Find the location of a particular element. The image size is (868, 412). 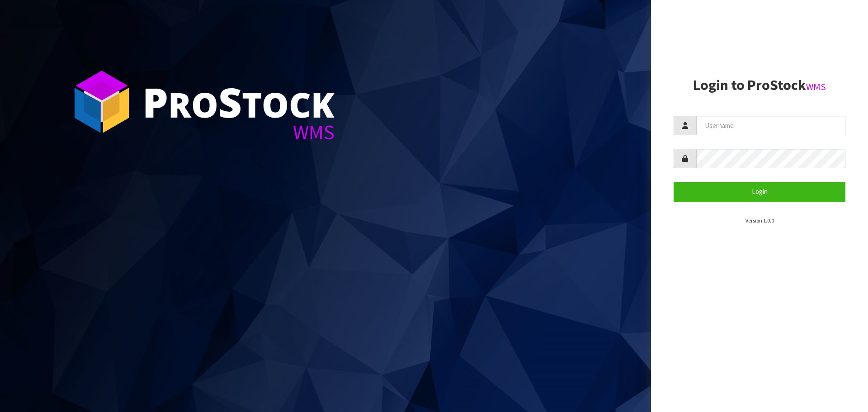

h2: Login to ProStock is located at coordinates (760, 85).